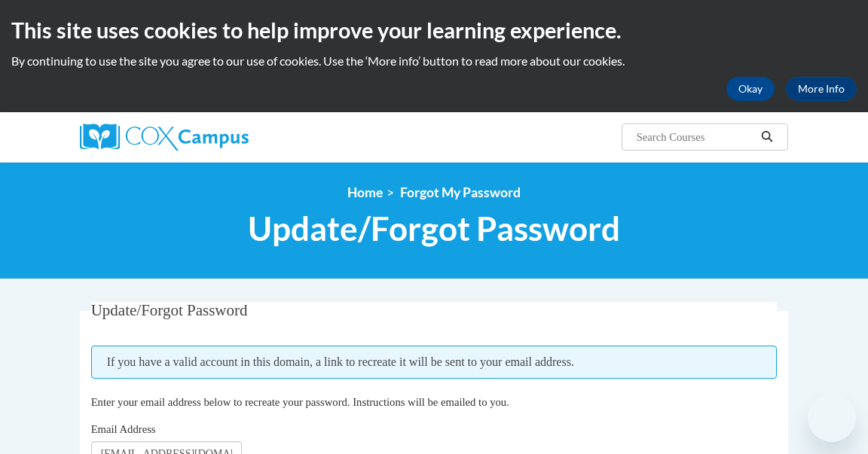 Image resolution: width=868 pixels, height=454 pixels. I want to click on span: Enter your email address below to recreate your password. Instructions will be emailed to you., so click(300, 402).